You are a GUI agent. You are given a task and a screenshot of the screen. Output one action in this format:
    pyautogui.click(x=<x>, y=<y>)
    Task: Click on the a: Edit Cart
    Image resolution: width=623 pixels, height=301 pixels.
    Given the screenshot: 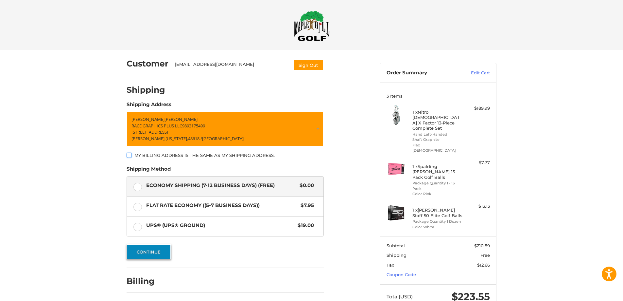 What is the action you would take?
    pyautogui.click(x=473, y=73)
    